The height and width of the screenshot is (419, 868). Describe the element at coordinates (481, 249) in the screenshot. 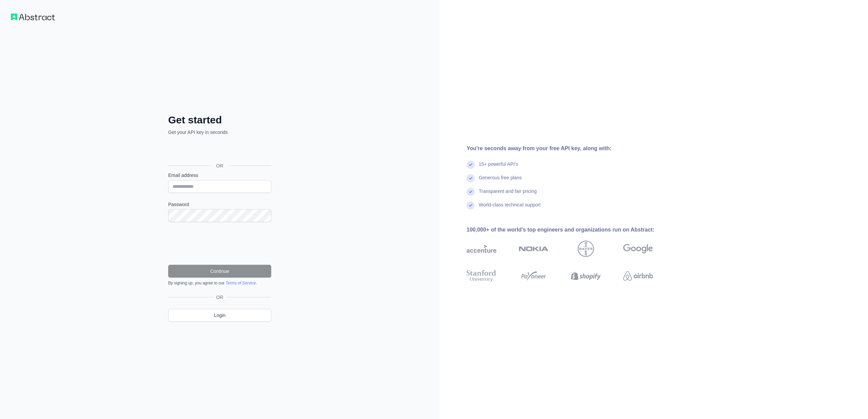

I see `img: accenture` at that location.